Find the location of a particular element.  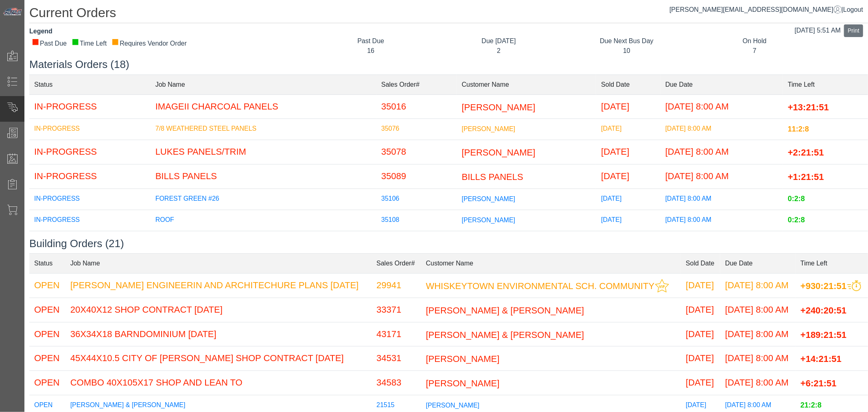

h3: Materials Orders (18) is located at coordinates (449, 64).